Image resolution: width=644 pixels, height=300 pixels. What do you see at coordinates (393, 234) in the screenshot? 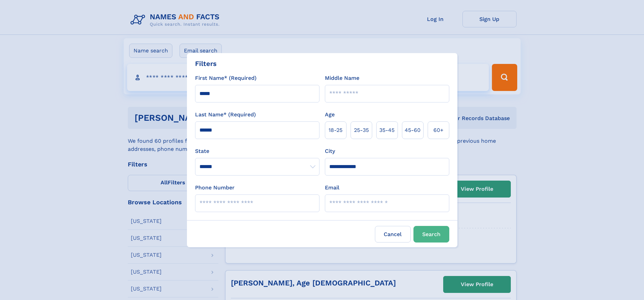
I see `label: Cancel` at bounding box center [393, 234].